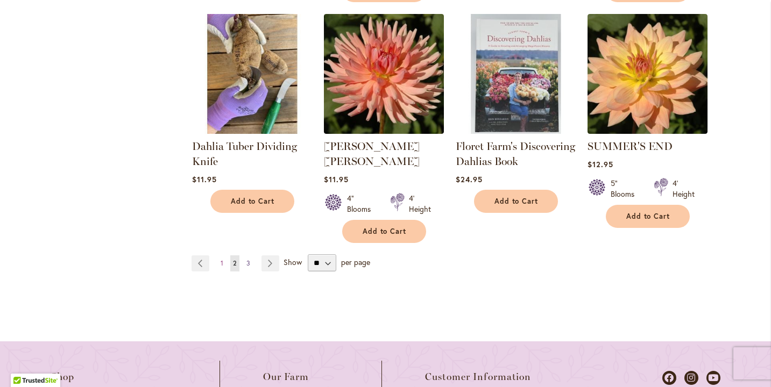 Image resolution: width=771 pixels, height=387 pixels. I want to click on span: Customer Information, so click(478, 377).